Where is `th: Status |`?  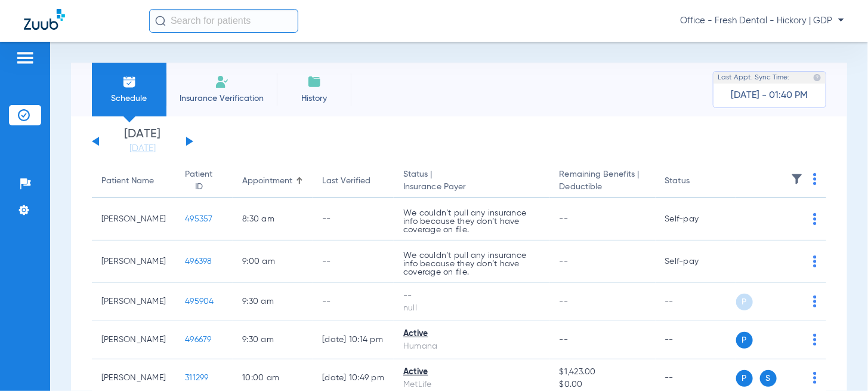 th: Status | is located at coordinates (472, 181).